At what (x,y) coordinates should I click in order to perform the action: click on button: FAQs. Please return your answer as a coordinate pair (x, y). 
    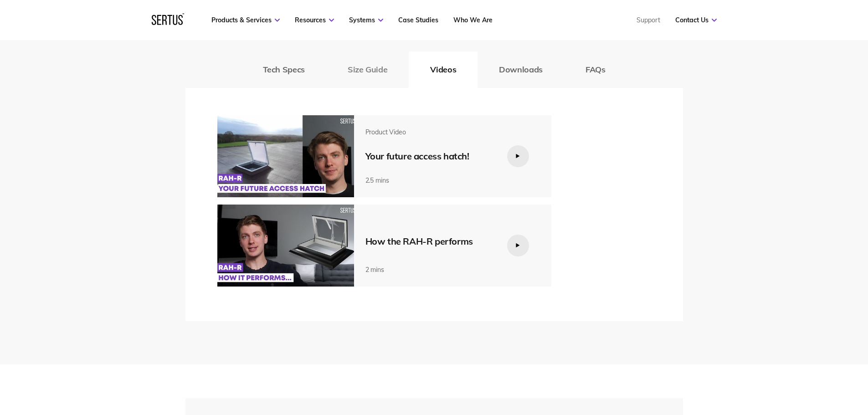
    Looking at the image, I should click on (596, 69).